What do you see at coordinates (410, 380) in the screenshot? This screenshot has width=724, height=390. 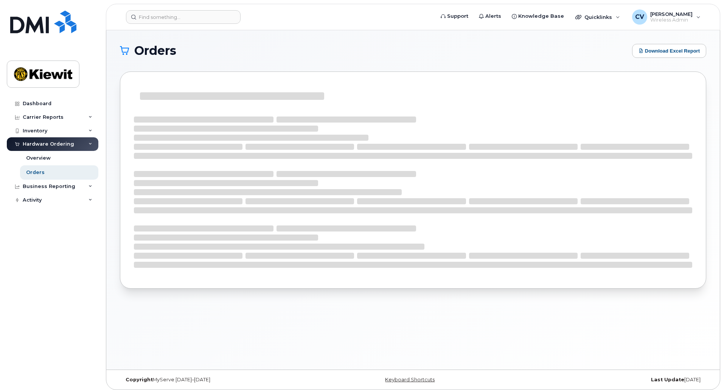 I see `a: Keyboard Shortcuts` at bounding box center [410, 380].